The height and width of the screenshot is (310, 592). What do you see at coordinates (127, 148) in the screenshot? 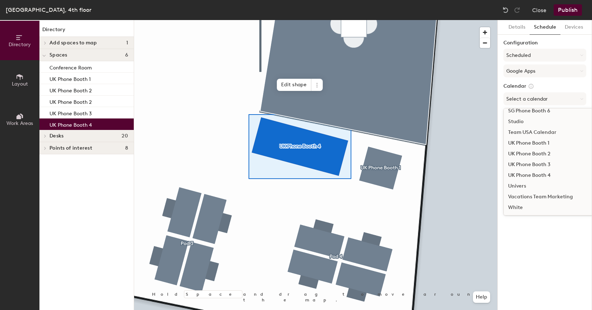
I see `span: 8` at bounding box center [127, 148].